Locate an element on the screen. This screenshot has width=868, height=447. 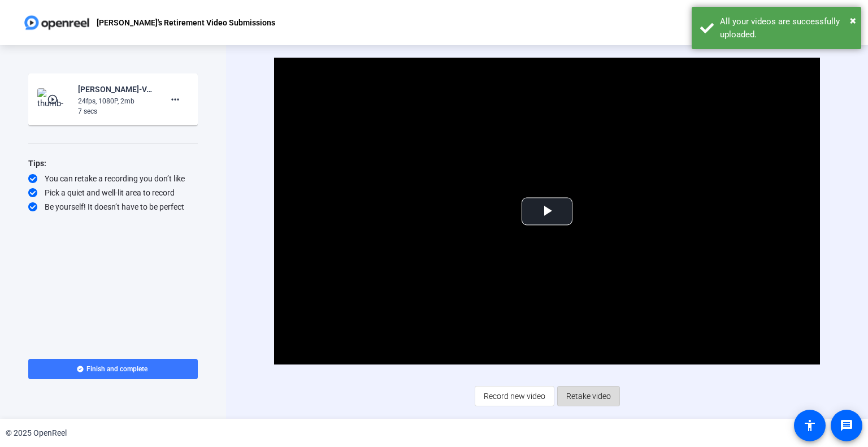
div: Video Player is located at coordinates (547, 210).